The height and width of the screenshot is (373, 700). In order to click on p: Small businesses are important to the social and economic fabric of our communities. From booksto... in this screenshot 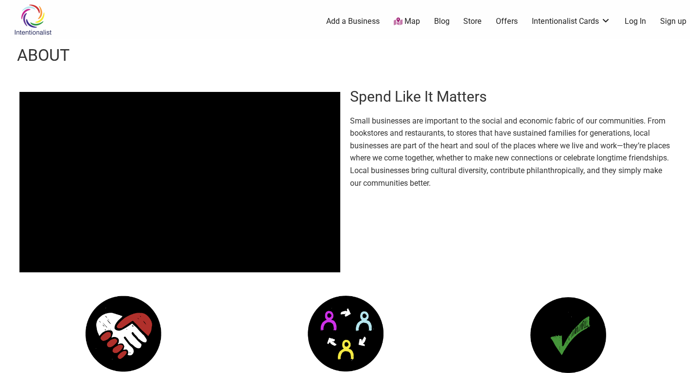, I will do `click(511, 152)`.